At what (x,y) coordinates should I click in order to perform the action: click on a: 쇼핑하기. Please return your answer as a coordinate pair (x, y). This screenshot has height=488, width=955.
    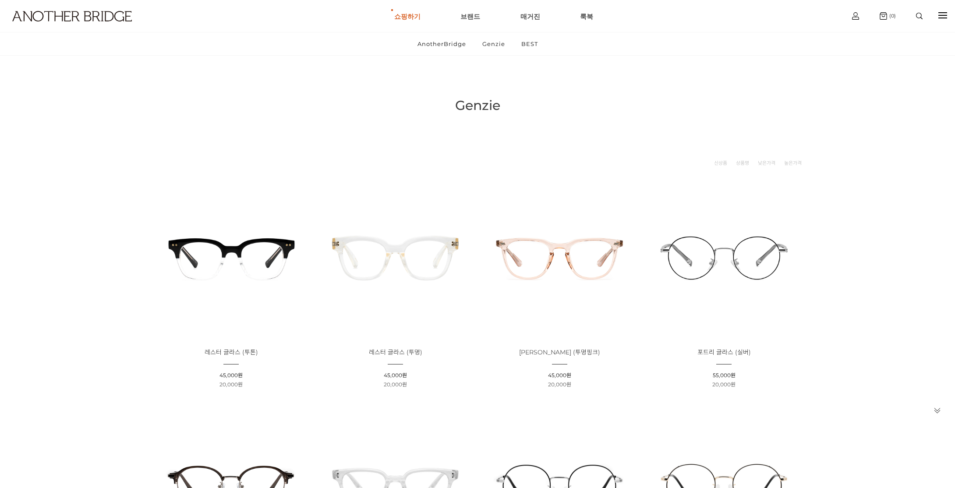
    Looking at the image, I should click on (407, 16).